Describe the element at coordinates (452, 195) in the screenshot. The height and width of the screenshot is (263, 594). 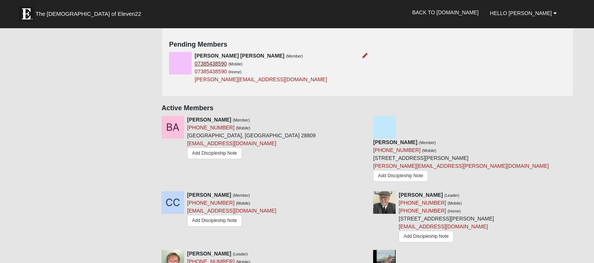
I see `small: (Leader)` at that location.